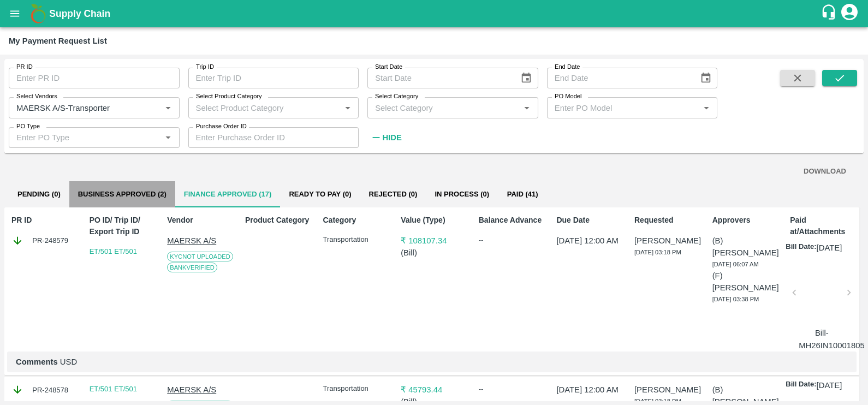 This screenshot has width=868, height=405. What do you see at coordinates (85, 137) in the screenshot?
I see `input: Enter PO Type` at bounding box center [85, 137].